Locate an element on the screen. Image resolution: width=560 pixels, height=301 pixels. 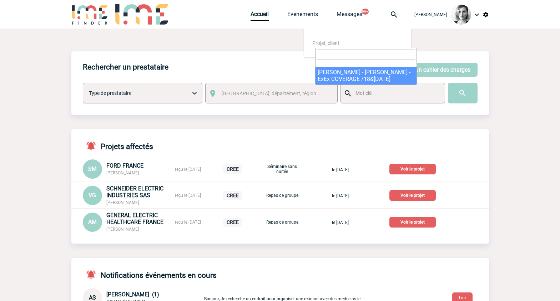
span: AS is located at coordinates (93, 298).